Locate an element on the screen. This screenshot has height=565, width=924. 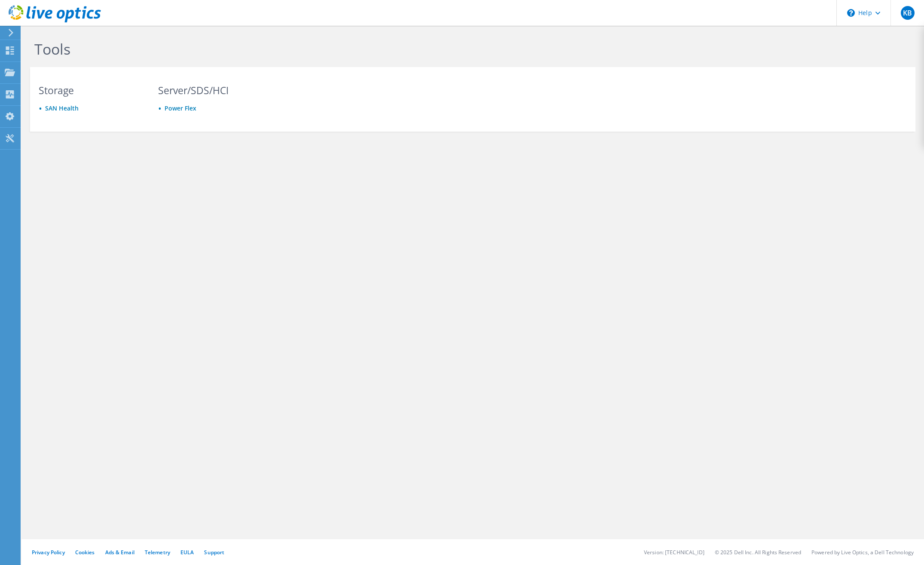
h3: Server/SDS/HCI is located at coordinates (210, 91).